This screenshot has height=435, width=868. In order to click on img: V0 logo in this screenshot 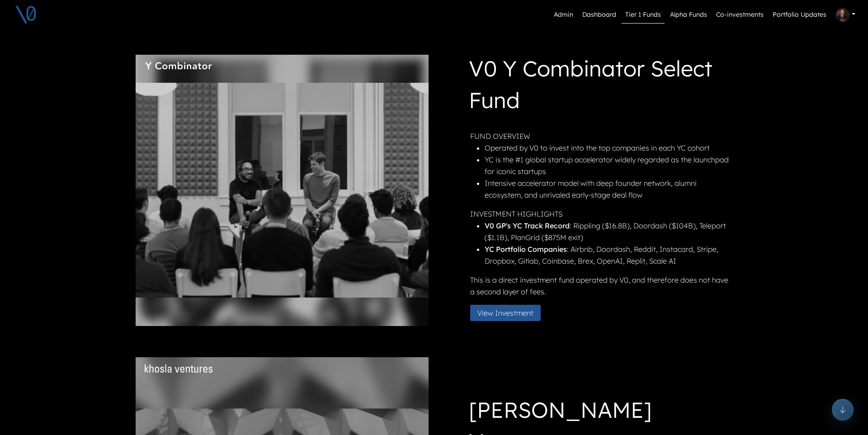, I will do `click(26, 15)`.